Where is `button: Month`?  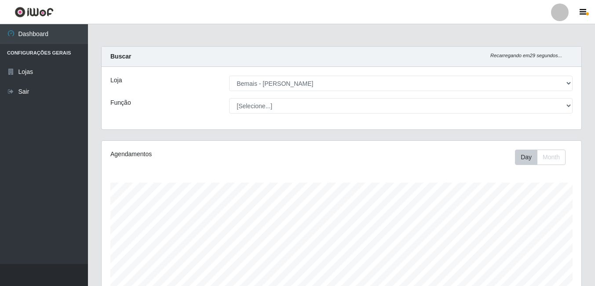
button: Month is located at coordinates (551, 157).